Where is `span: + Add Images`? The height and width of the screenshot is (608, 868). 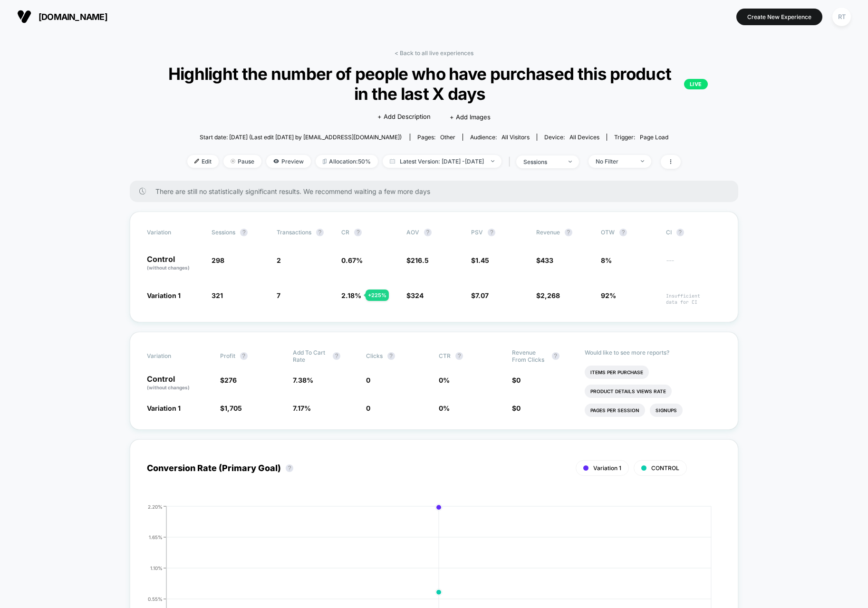
span: + Add Images is located at coordinates (470, 117).